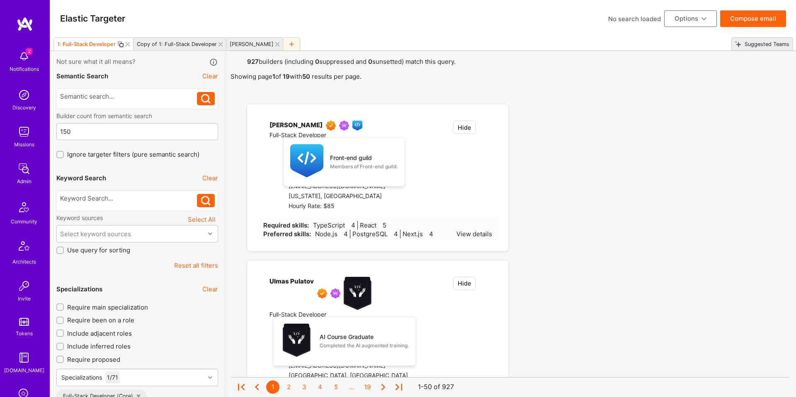 This screenshot has width=796, height=397. What do you see at coordinates (24, 358) in the screenshot?
I see `img: guide book` at bounding box center [24, 358].